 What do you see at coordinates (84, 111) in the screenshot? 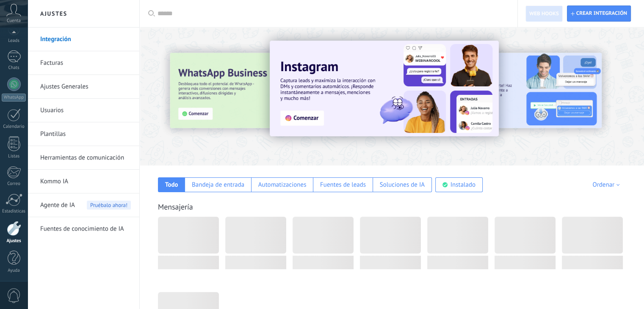
I see `li: Usuarios` at bounding box center [84, 111].